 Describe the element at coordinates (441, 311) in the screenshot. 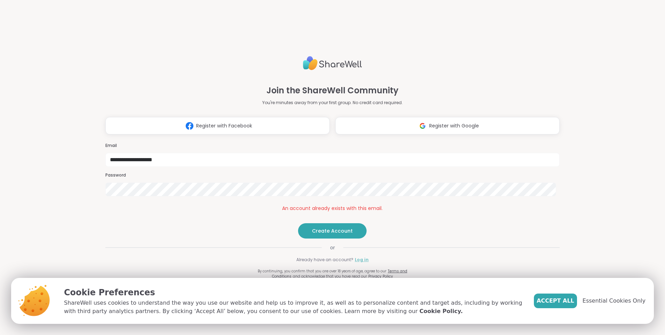

I see `a: Cookie Policy.` at that location.